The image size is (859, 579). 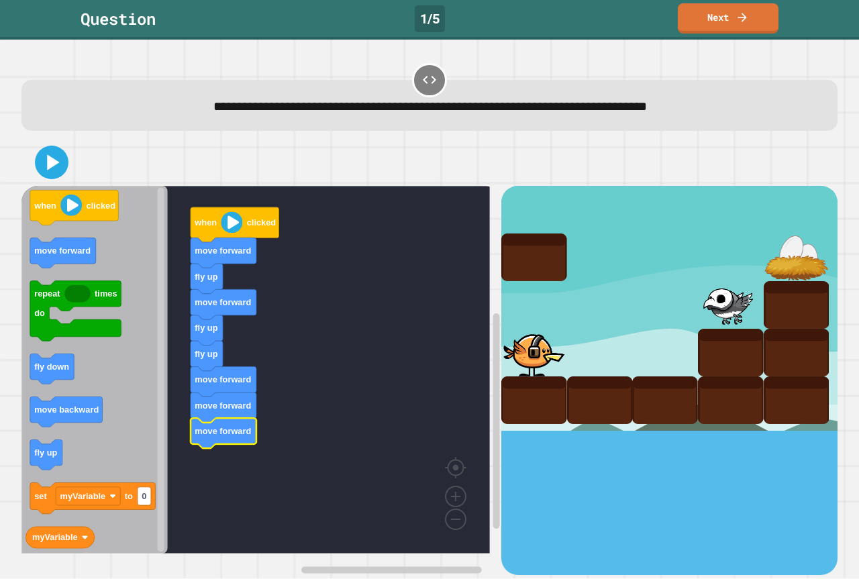 I want to click on text: move backward, so click(x=66, y=410).